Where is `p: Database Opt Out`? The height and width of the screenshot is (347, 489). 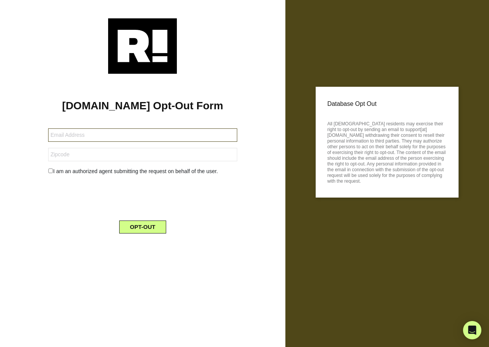 p: Database Opt Out is located at coordinates (387, 104).